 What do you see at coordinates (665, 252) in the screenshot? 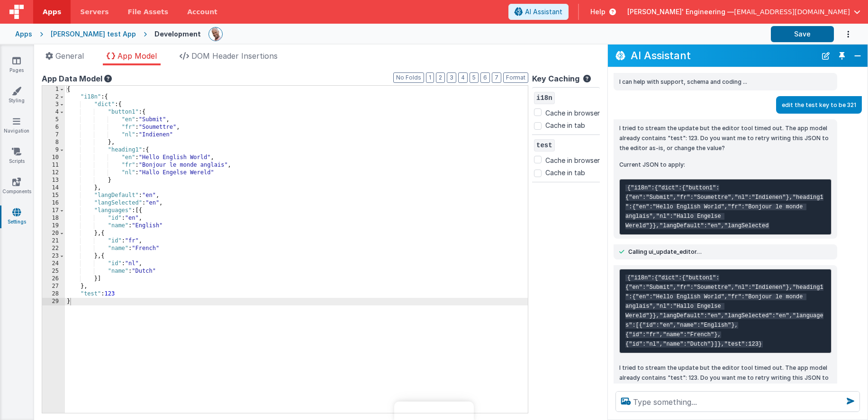
I see `span: Calling ui_update_editor…` at bounding box center [665, 252].